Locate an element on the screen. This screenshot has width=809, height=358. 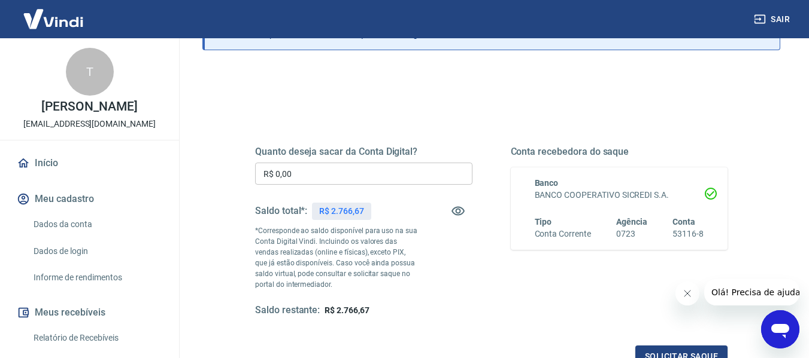
h5: Saldo total*: is located at coordinates (281, 211).